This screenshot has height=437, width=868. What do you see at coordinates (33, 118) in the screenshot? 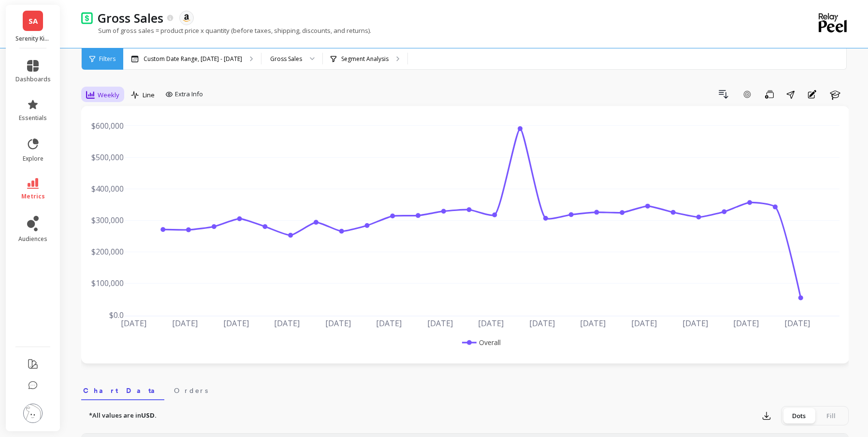
I see `span: essentials` at bounding box center [33, 118].